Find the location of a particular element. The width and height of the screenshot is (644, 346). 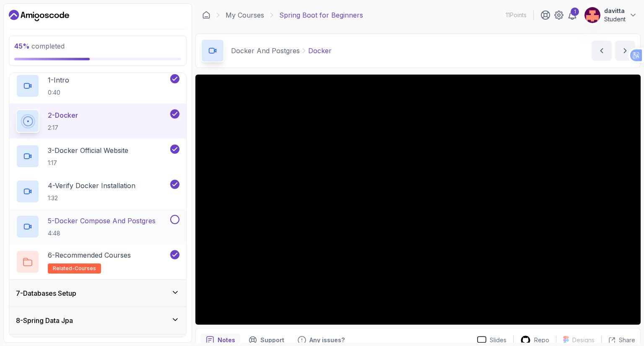

button: 4-Verify Docker Installation1:32 is located at coordinates (98, 192).